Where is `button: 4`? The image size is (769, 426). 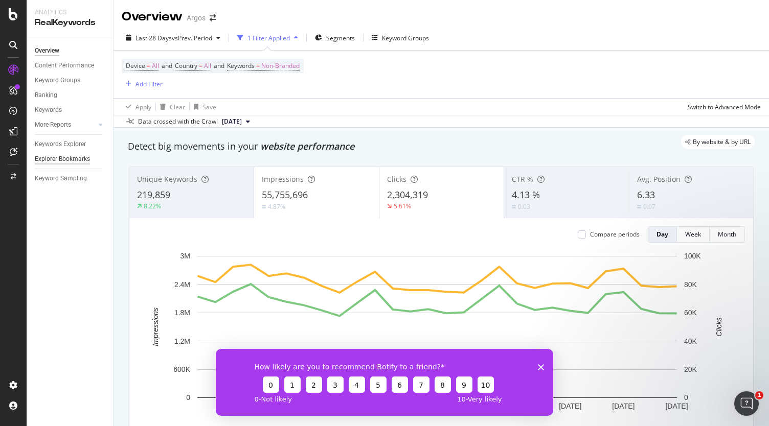
button: 4 is located at coordinates (141, 36).